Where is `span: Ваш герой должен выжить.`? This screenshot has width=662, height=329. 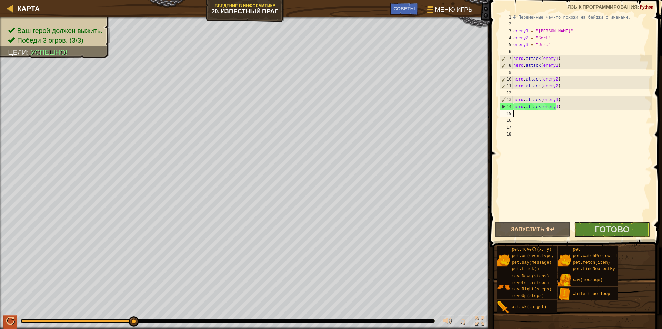 span: Ваш герой должен выжить. is located at coordinates (60, 31).